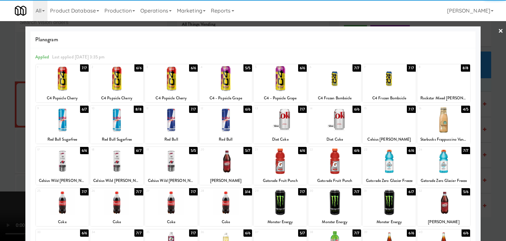  I want to click on div: 11, so click(159, 108).